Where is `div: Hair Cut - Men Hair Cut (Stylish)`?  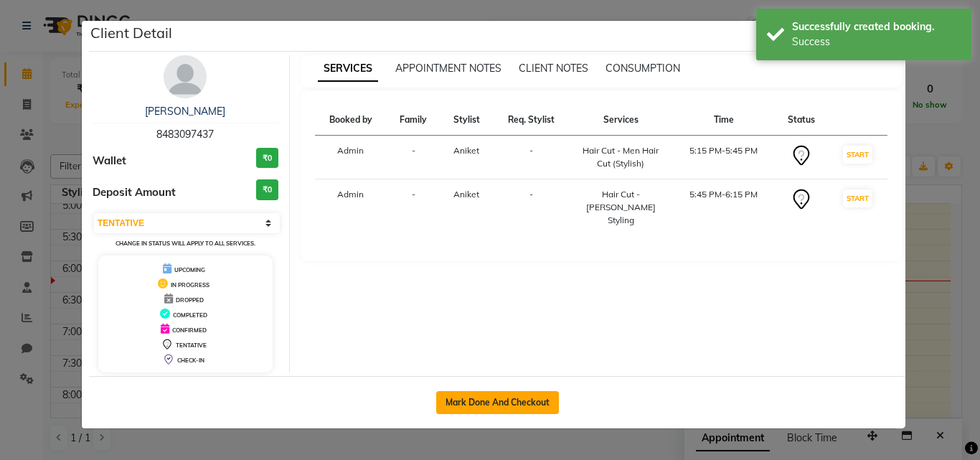
div: Hair Cut - Men Hair Cut (Stylish) is located at coordinates (621, 157).